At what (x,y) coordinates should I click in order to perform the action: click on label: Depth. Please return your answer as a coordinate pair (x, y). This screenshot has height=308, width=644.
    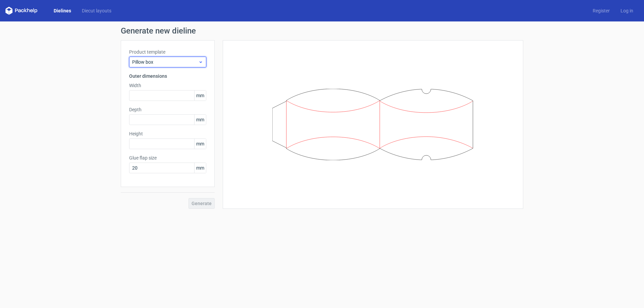
    Looking at the image, I should click on (168, 109).